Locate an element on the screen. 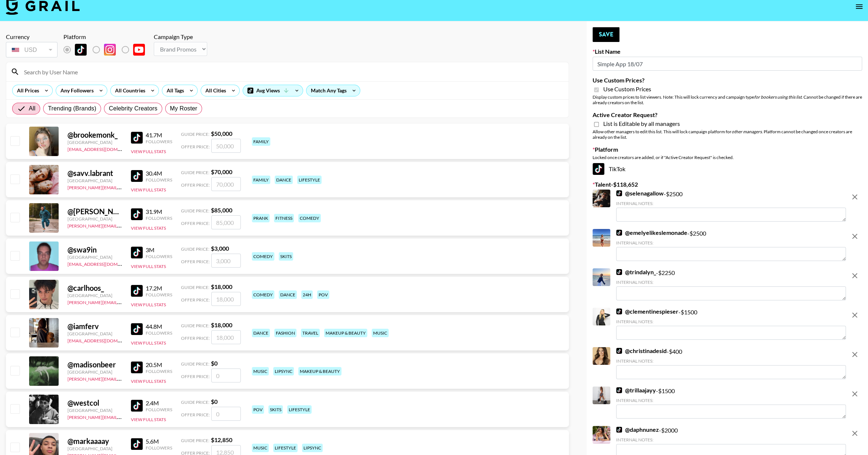  strong: $ 50,000 is located at coordinates (222, 133).